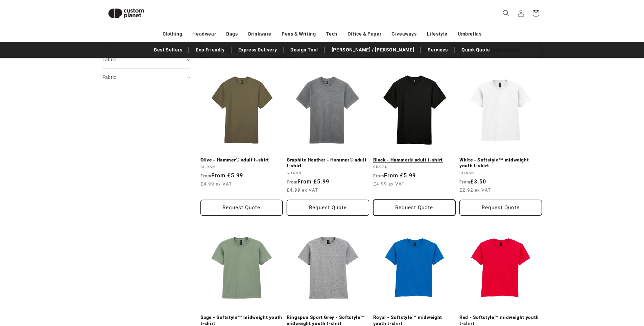 This screenshot has width=644, height=326. Describe the element at coordinates (414, 160) in the screenshot. I see `a: Black - Hammer® adult t-shirt` at that location.